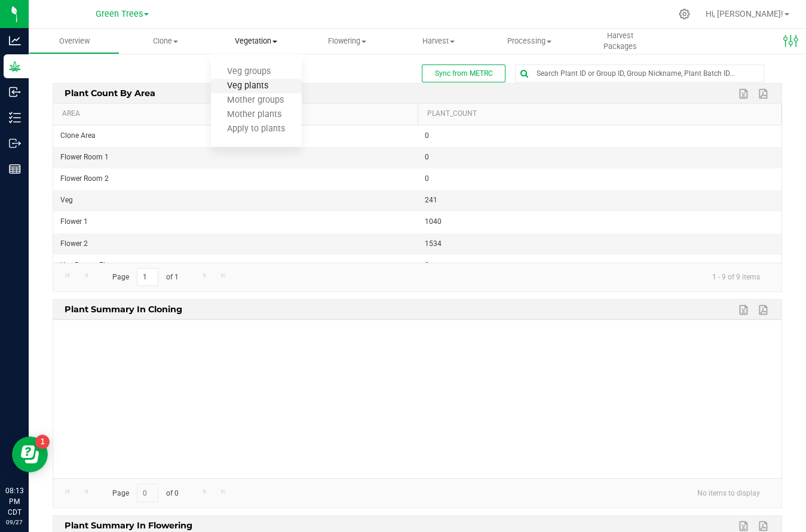 The width and height of the screenshot is (806, 532). What do you see at coordinates (600, 244) in the screenshot?
I see `td: 1534` at bounding box center [600, 244].